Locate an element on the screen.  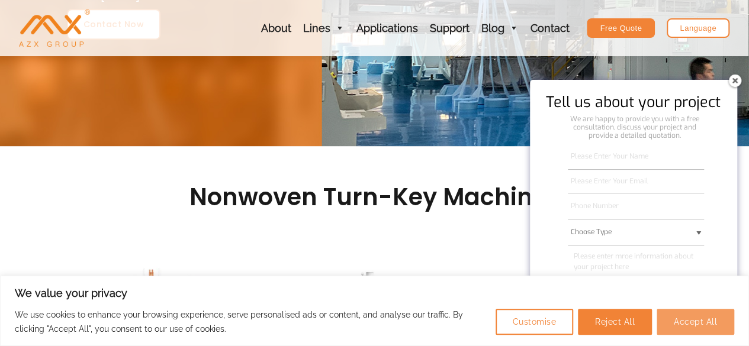
button: Accept All is located at coordinates (695, 322).